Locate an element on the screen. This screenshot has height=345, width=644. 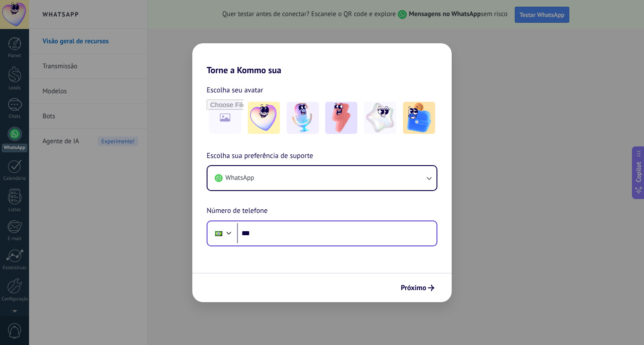
span: Escolha seu avatar is located at coordinates (235, 90).